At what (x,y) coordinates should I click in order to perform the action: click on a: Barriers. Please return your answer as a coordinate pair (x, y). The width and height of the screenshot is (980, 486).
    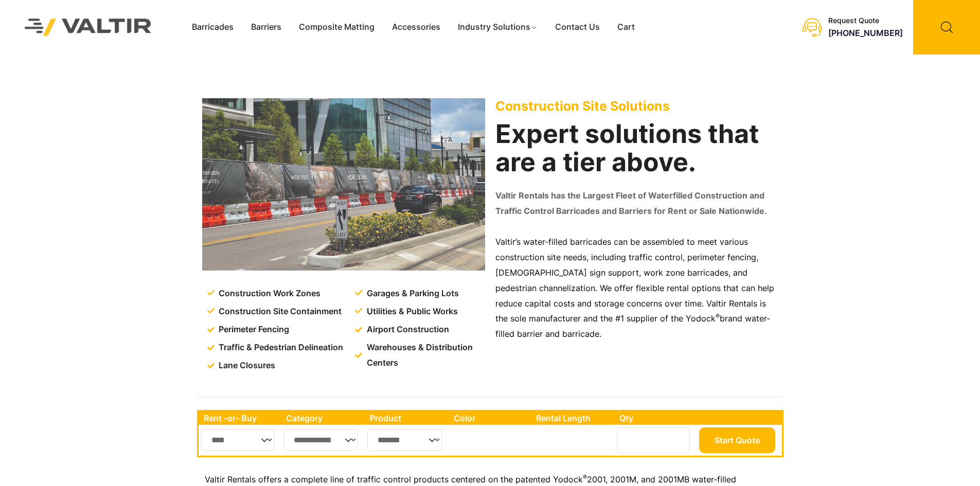
    Looking at the image, I should click on (266, 27).